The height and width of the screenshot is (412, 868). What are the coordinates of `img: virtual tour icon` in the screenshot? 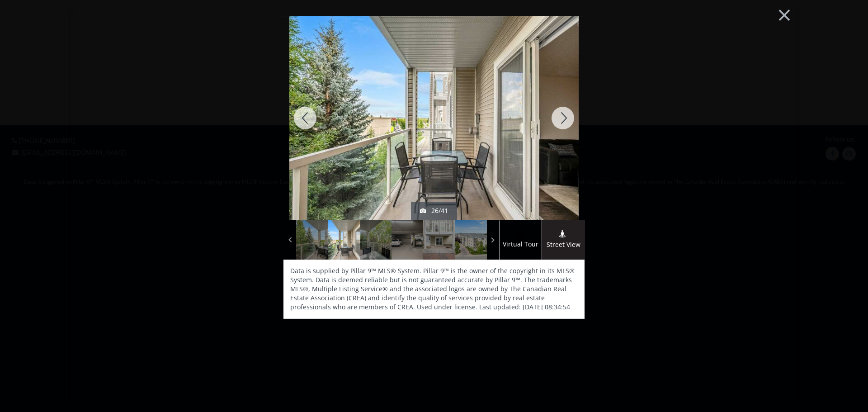 It's located at (521, 233).